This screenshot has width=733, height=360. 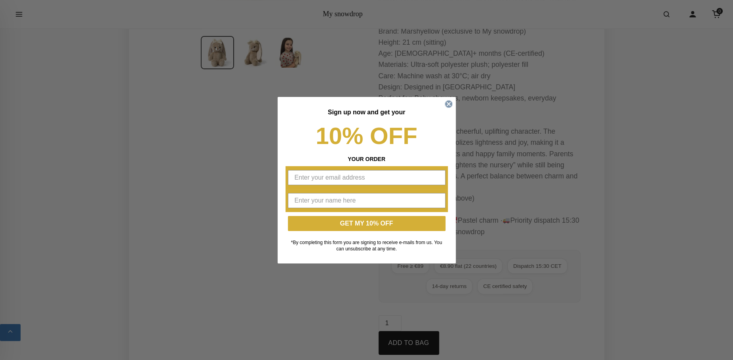 I want to click on span: YOUR ORDER, so click(x=366, y=159).